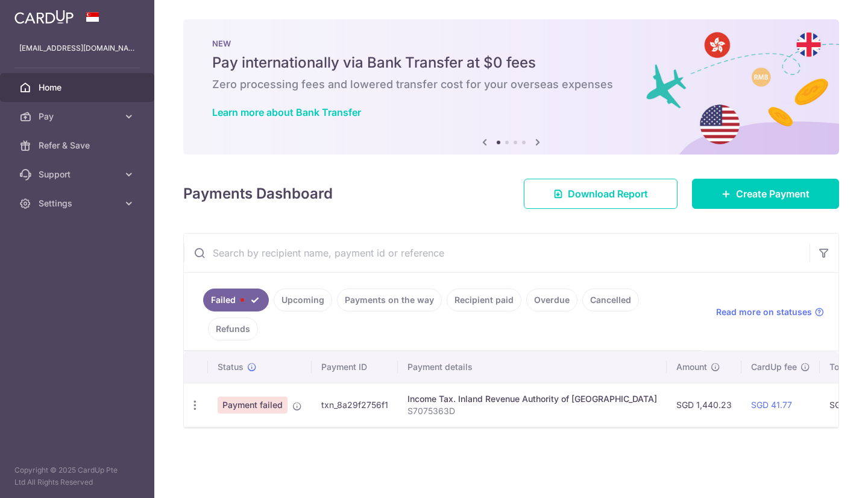 The image size is (868, 498). What do you see at coordinates (303, 300) in the screenshot?
I see `a: Upcoming` at bounding box center [303, 300].